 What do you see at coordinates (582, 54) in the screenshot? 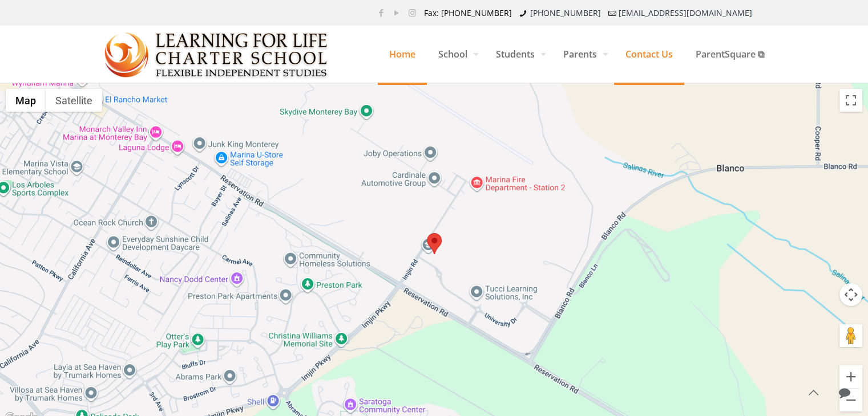
I see `span: Parents` at bounding box center [582, 54].